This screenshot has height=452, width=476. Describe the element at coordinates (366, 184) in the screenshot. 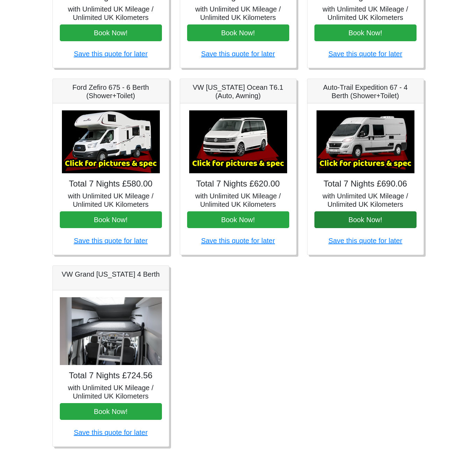

I see `h4: Total 7 Nights £690.06` at that location.